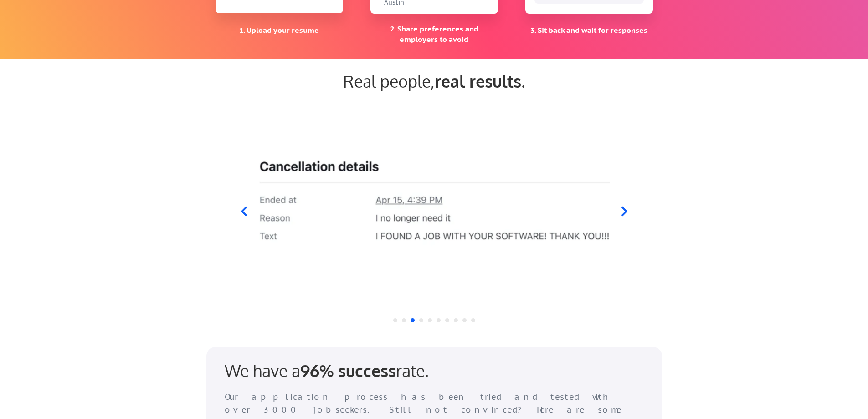  I want to click on div: 1. Upload your resume, so click(280, 30).